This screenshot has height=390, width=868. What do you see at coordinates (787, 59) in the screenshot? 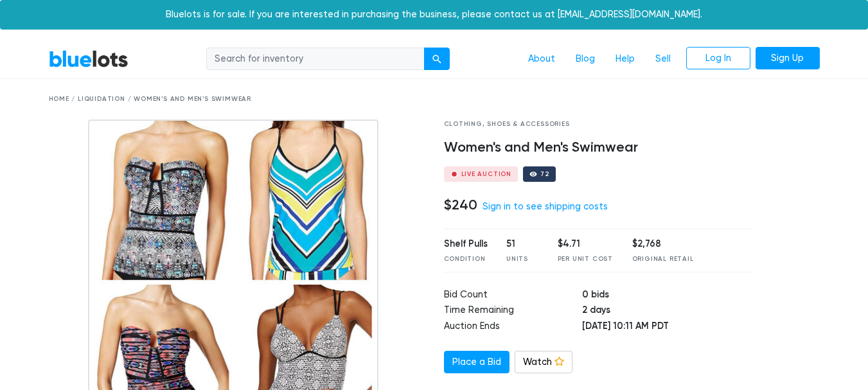
I see `a: Sign Up` at bounding box center [787, 59].